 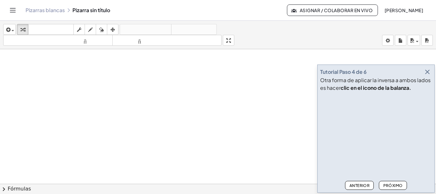 I want to click on button: Anterior, so click(x=359, y=185).